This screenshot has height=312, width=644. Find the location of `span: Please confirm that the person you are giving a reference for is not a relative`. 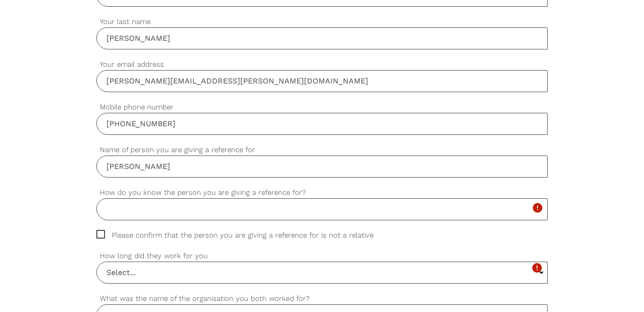

span: Please confirm that the person you are giving a reference for is not a relative is located at coordinates (244, 235).